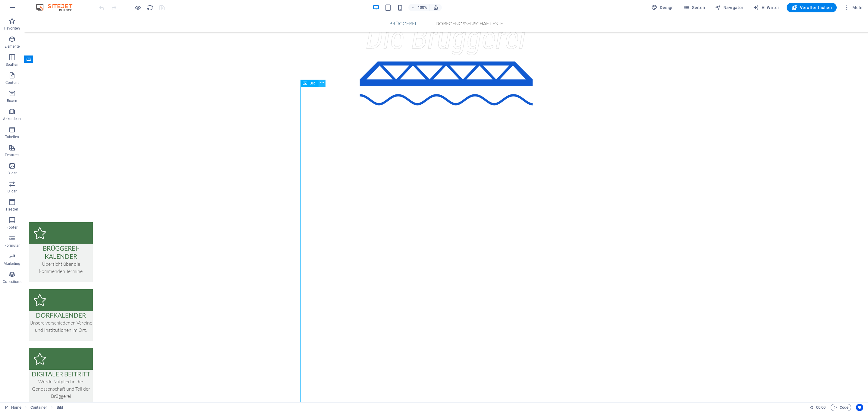 This screenshot has width=868, height=412. I want to click on p: Footer, so click(13, 227).